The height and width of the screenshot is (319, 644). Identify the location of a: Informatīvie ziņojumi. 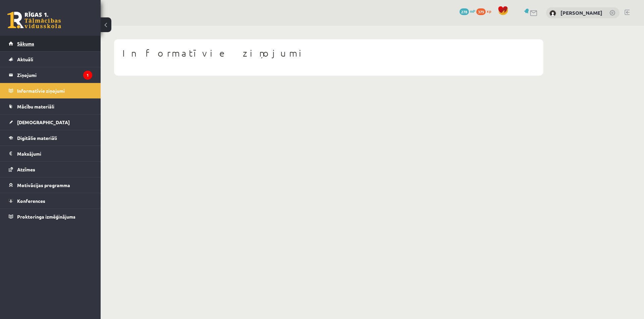
(50, 91).